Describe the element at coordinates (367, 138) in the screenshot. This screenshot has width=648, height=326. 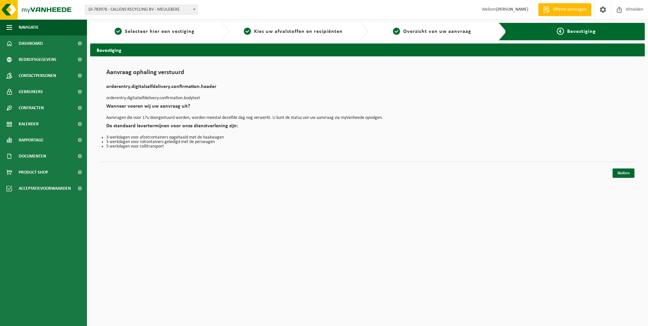
I see `li: 3 werkdagen voor afzetcontainers opgehaald met de haakwagen` at that location.